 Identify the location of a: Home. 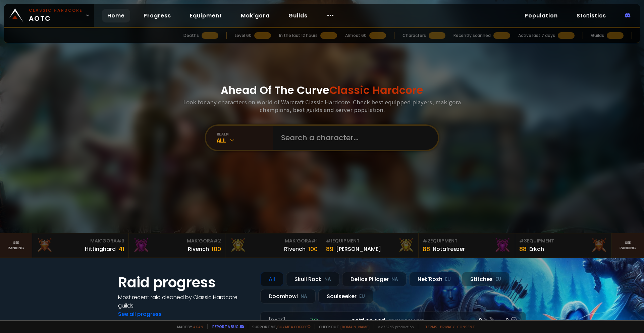
(116, 15).